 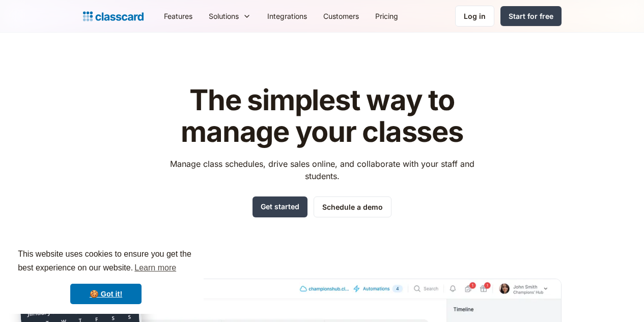 What do you see at coordinates (106, 294) in the screenshot?
I see `a: dismiss cookie message` at bounding box center [106, 294].